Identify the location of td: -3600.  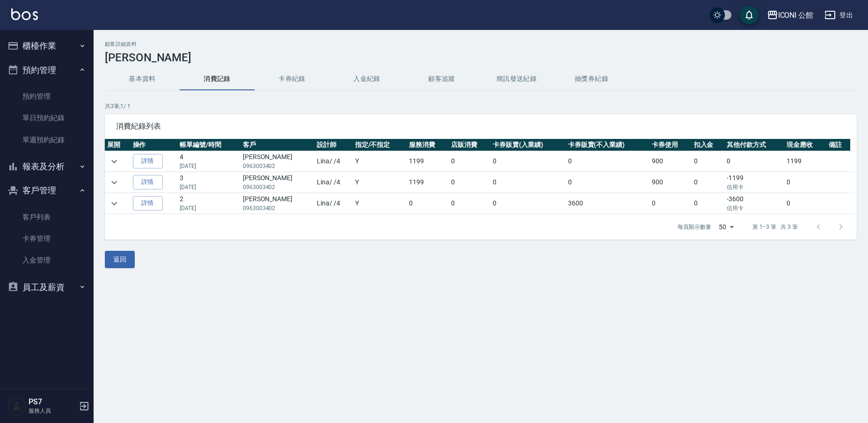
(755, 204).